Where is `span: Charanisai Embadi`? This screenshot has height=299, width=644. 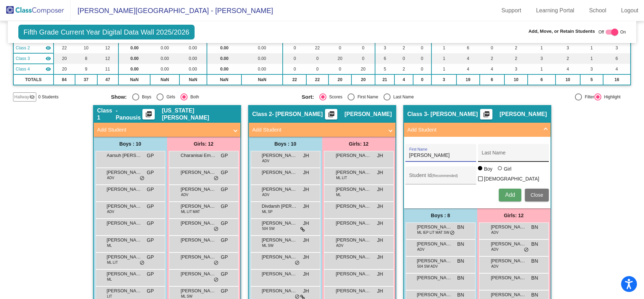 span: Charanisai Embadi is located at coordinates (199, 156).